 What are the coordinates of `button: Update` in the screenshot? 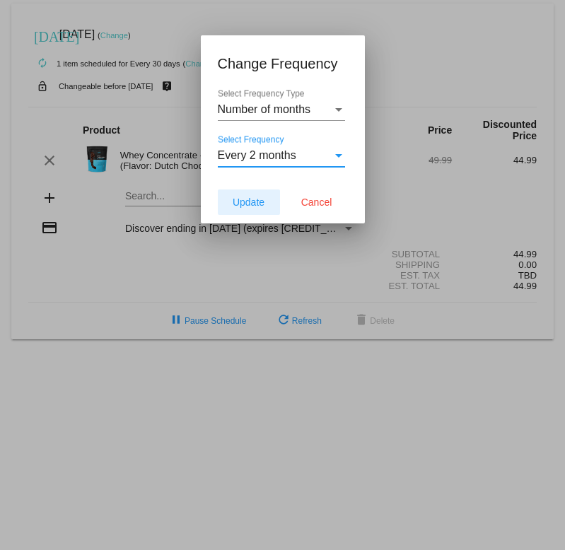 It's located at (249, 202).